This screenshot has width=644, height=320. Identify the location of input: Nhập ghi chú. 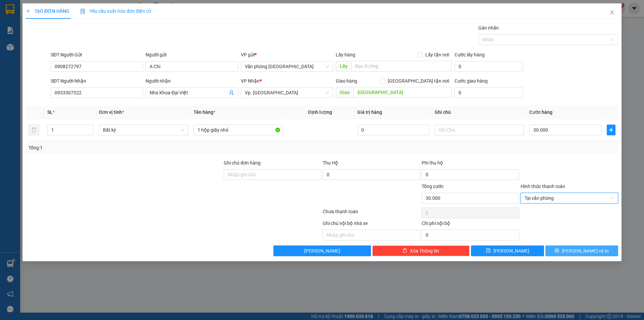
(371, 235).